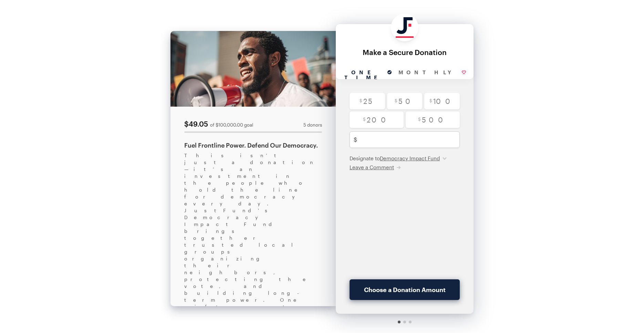  Describe the element at coordinates (372, 167) in the screenshot. I see `span: Leave a Comment` at that location.